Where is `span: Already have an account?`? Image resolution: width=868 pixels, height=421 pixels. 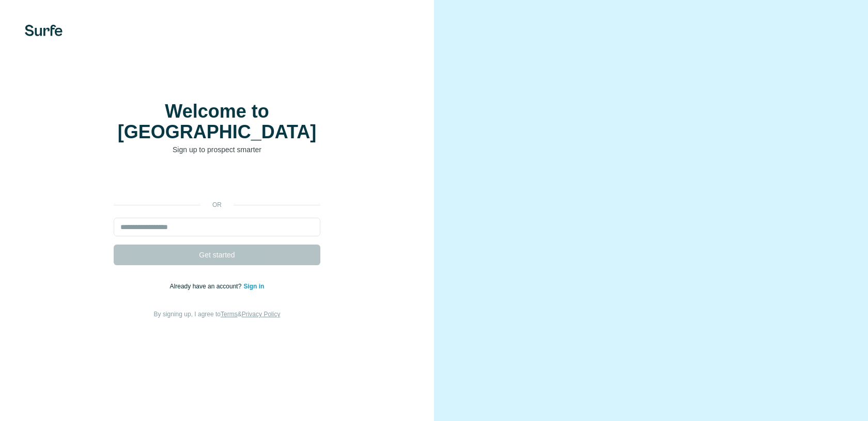 span: Already have an account? is located at coordinates (207, 286).